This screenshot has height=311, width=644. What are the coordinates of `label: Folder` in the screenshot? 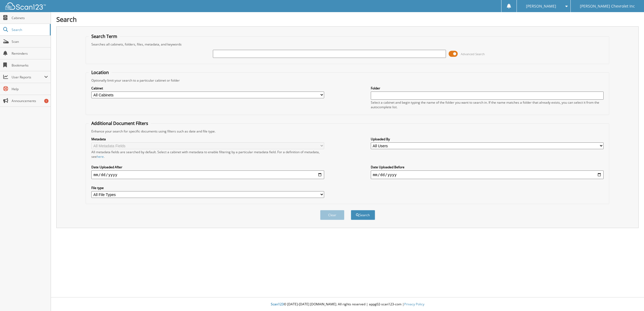 It's located at (487, 88).